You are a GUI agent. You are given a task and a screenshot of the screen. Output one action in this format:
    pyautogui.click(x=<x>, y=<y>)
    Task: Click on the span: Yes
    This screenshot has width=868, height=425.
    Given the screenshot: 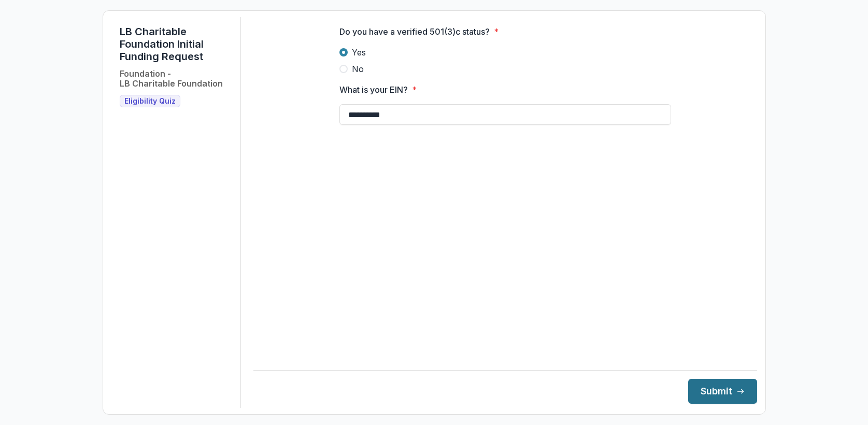 What is the action you would take?
    pyautogui.click(x=358, y=52)
    